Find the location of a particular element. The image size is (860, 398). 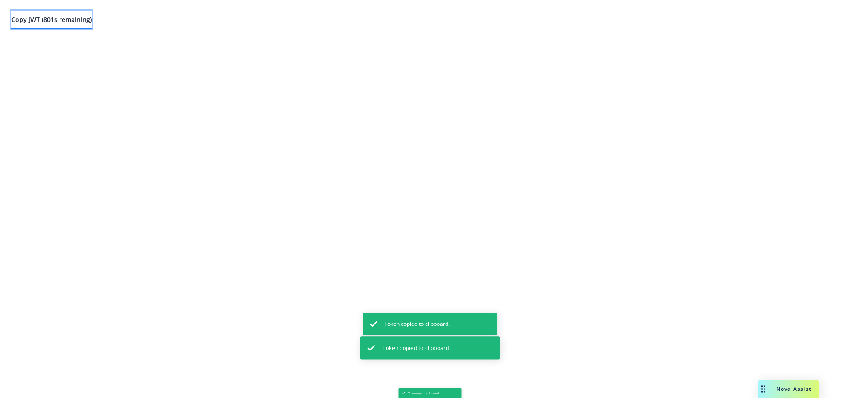

span: Copy JWT ( 801 s remaining) is located at coordinates (52, 19).